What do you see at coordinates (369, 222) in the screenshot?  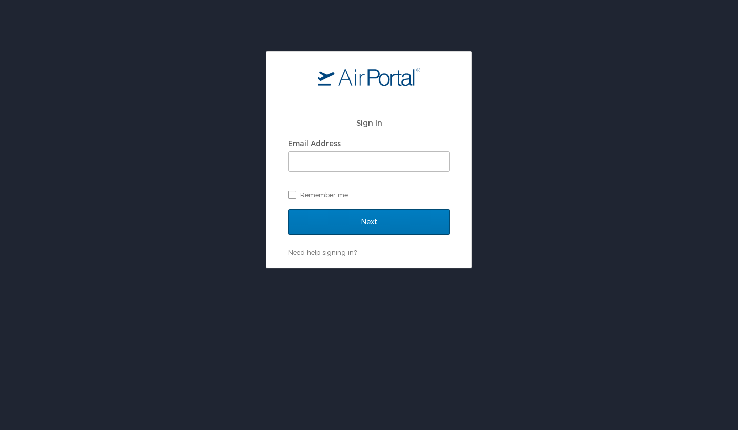 I see `input: Next` at bounding box center [369, 222].